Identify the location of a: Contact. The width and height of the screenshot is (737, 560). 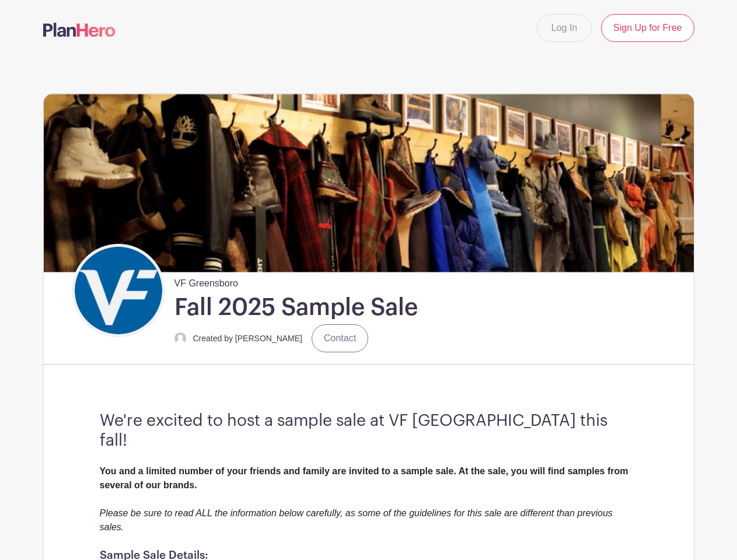
(339, 338).